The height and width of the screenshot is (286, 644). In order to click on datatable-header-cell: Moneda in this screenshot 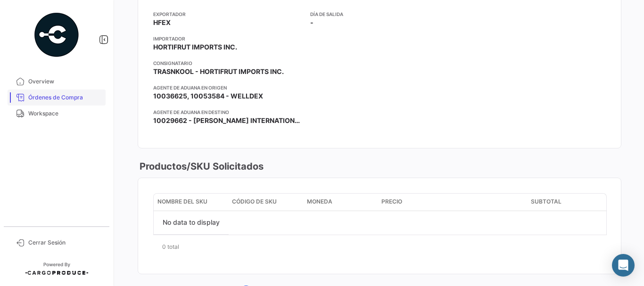, I will do `click(340, 202)`.